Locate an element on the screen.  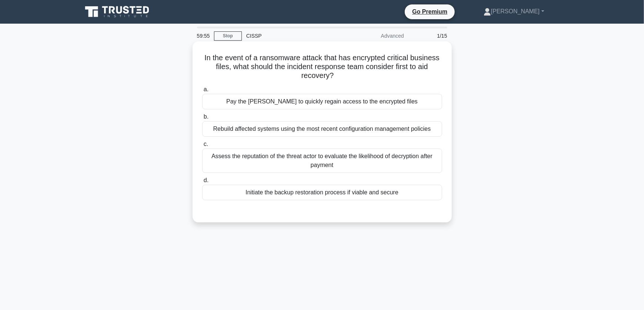
div: 1/15 is located at coordinates (430, 36).